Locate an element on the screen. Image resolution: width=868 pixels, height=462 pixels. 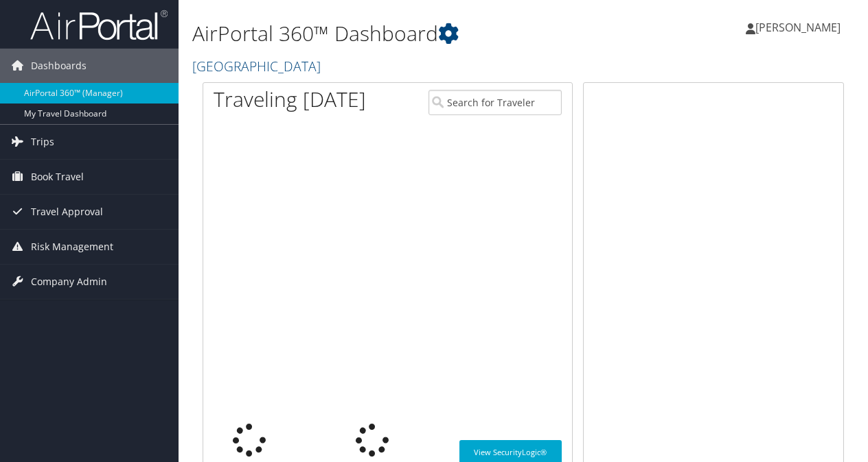
span: Book Travel is located at coordinates (57, 177).